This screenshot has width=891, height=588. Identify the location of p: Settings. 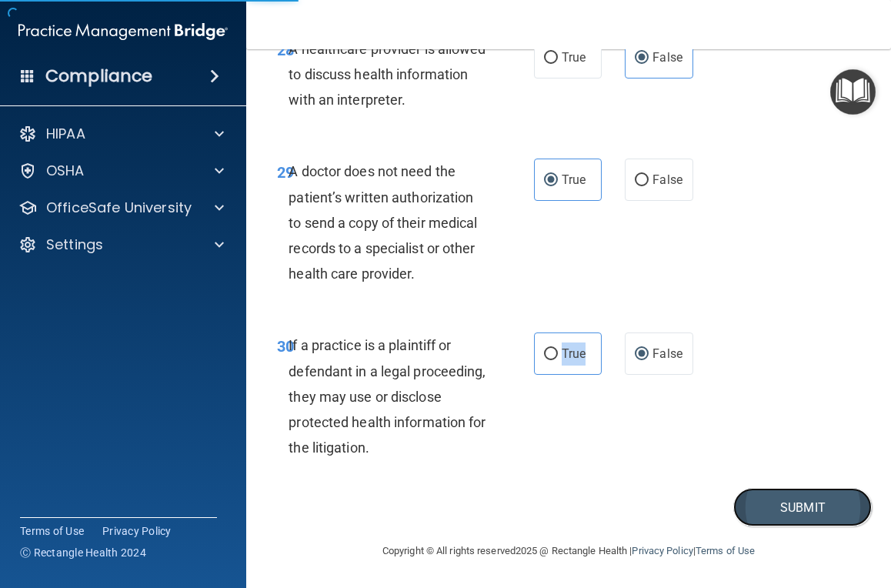
(74, 245).